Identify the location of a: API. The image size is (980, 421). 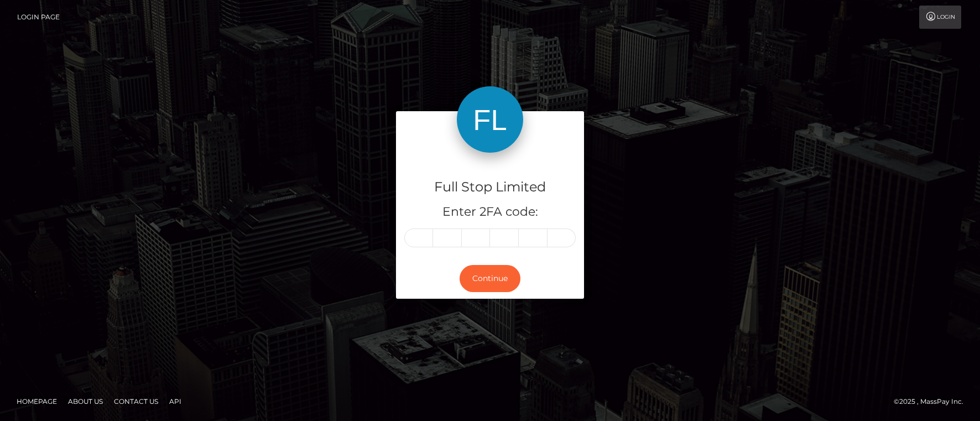
(176, 401).